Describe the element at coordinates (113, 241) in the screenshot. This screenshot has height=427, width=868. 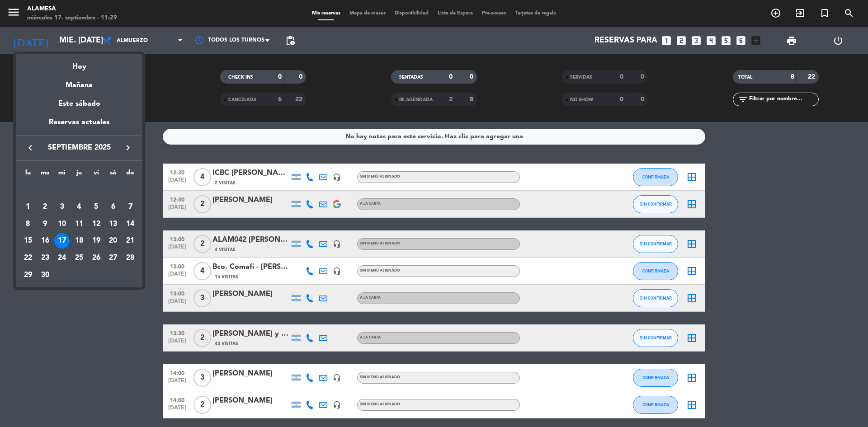
I see `div: 20` at that location.